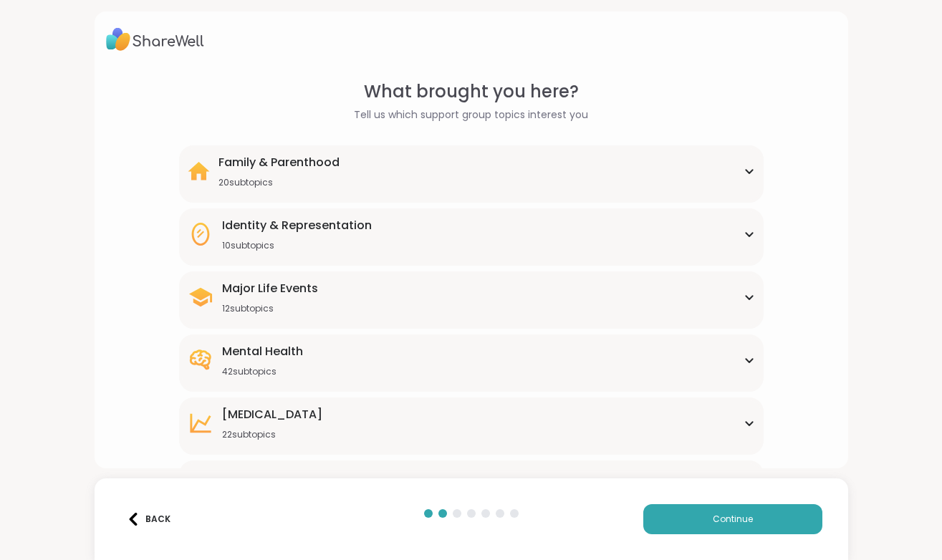  Describe the element at coordinates (471, 92) in the screenshot. I see `span: What brought you here?` at that location.